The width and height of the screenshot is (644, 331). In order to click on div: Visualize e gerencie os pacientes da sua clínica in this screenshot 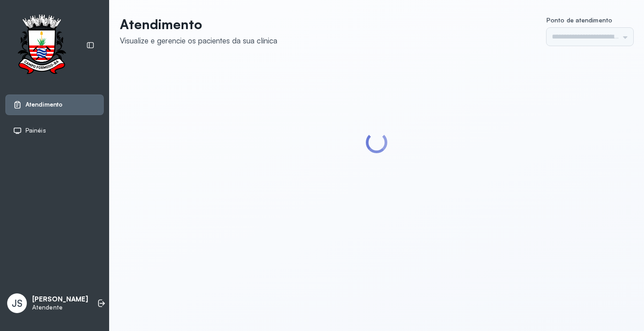, I will do `click(199, 40)`.